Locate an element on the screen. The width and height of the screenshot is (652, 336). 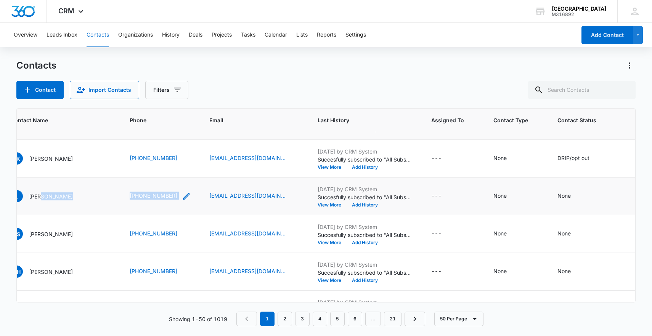
em: 1 is located at coordinates (267, 319).